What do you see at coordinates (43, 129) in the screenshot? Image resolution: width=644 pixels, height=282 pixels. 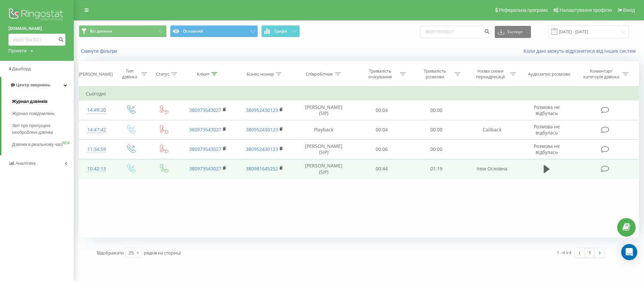 I see `a: Звіт про пропущені необроблені дзвінки` at bounding box center [43, 129].